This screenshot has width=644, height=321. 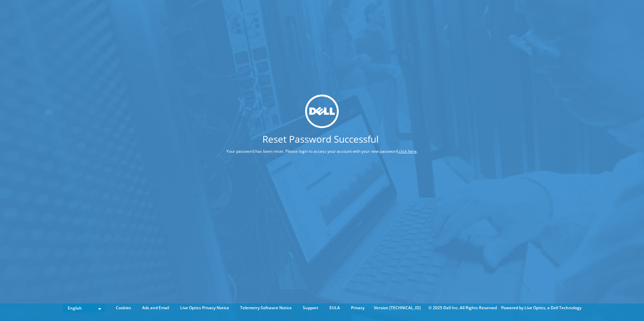 What do you see at coordinates (310, 308) in the screenshot?
I see `a: Support` at bounding box center [310, 308].